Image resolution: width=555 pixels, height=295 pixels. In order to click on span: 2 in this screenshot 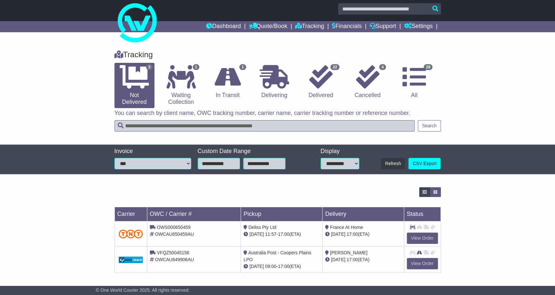, I will do `click(149, 67)`.